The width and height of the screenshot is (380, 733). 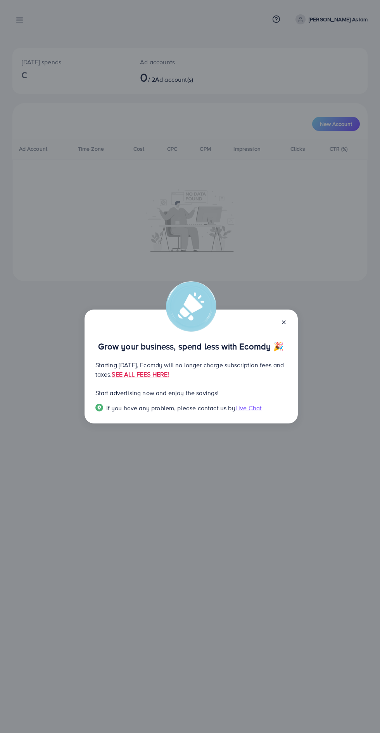 What do you see at coordinates (191, 346) in the screenshot?
I see `p: Grow your business, spend less with Ecomdy 🎉` at bounding box center [191, 346].